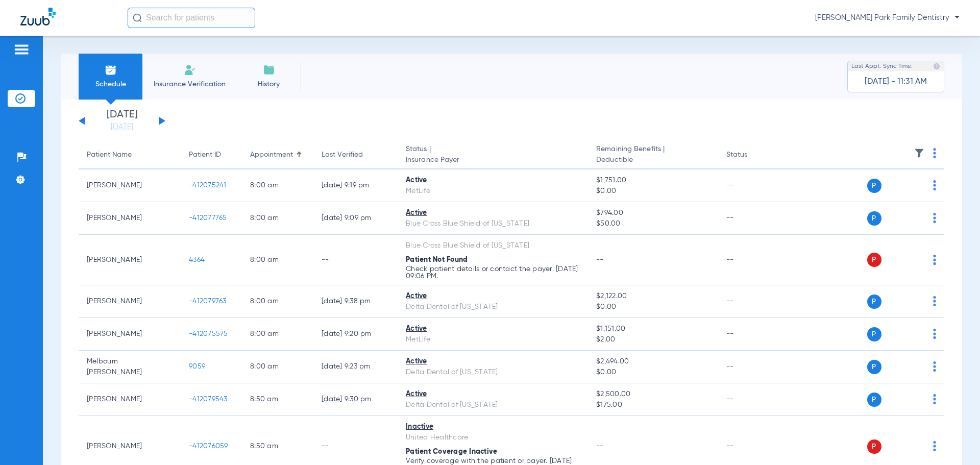 The width and height of the screenshot is (980, 465). Describe the element at coordinates (493, 155) in the screenshot. I see `th: Status |` at that location.